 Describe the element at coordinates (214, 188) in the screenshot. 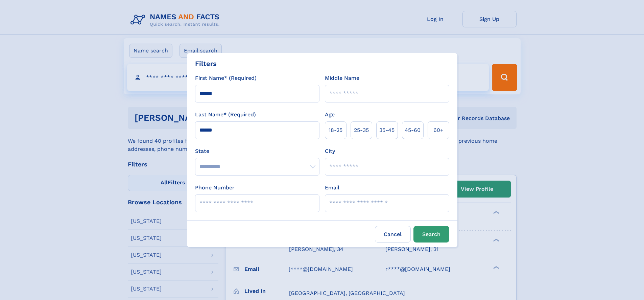

I see `label: Phone Number` at that location.